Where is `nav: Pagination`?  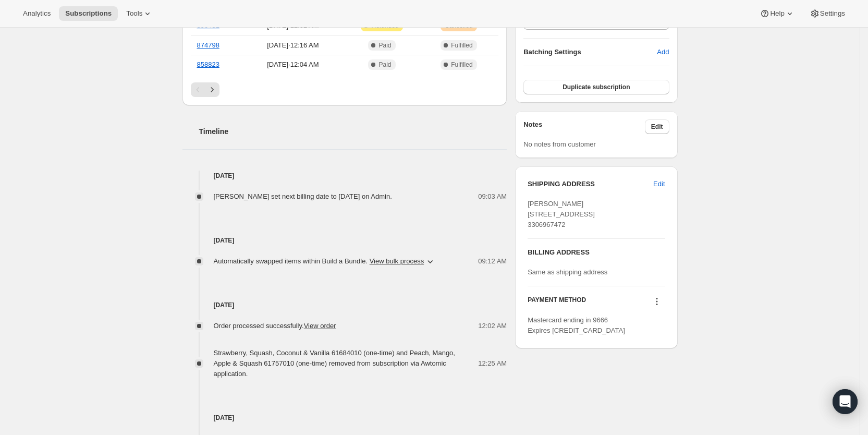 nav: Pagination is located at coordinates (345, 89).